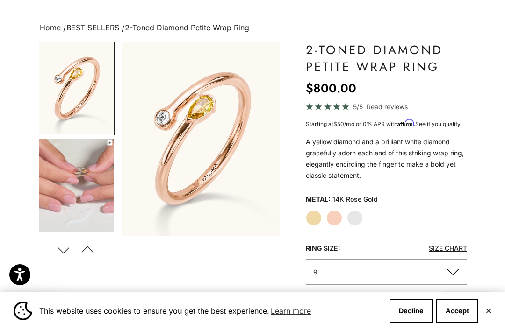 The width and height of the screenshot is (505, 330). I want to click on img: #YellowGold #WhiteGold #RoseGold, so click(76, 185).